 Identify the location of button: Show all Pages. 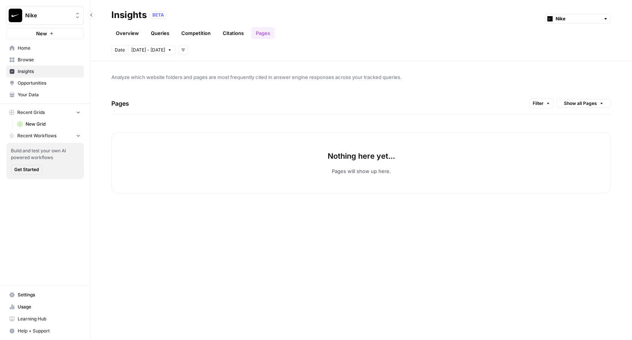
(584, 103).